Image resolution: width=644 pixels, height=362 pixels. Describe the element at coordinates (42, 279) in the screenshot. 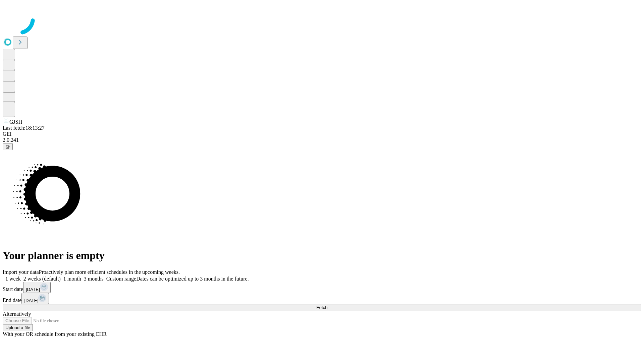

I see `span: 2 weeks (default)` at that location.